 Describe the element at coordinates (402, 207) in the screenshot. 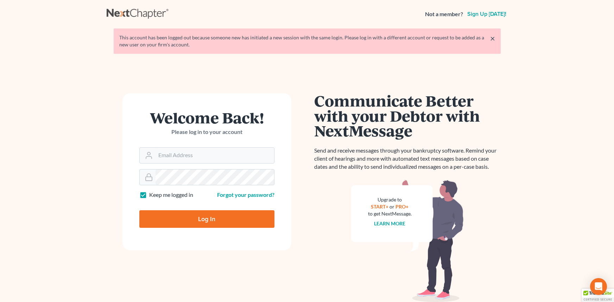

I see `a: PRO+` at that location.